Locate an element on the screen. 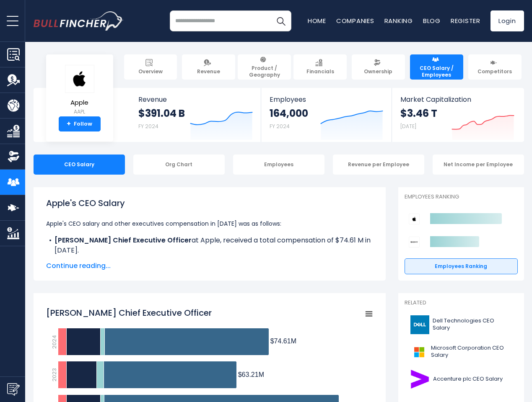  strong: $3.46 T is located at coordinates (418, 113).